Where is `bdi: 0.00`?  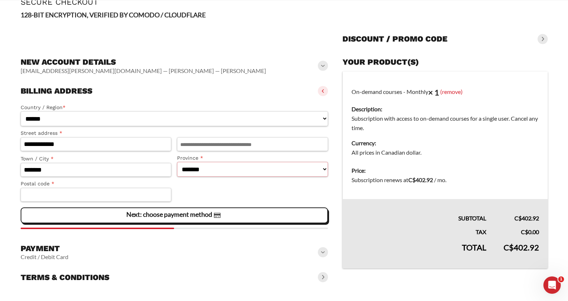 bdi: 0.00 is located at coordinates (530, 232).